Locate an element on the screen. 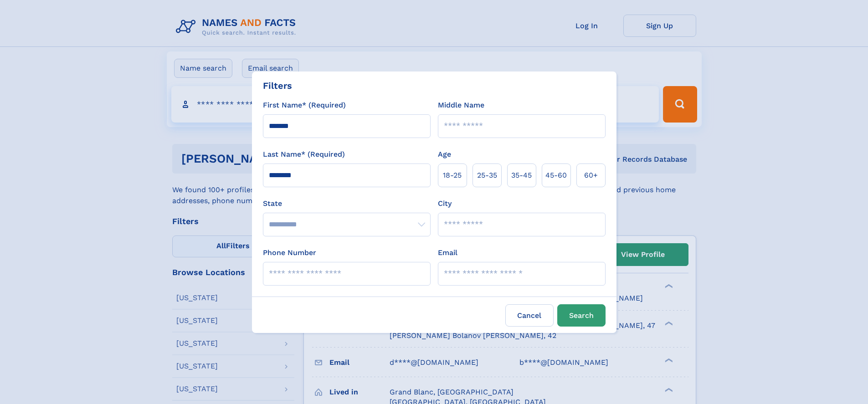  span: 60+ is located at coordinates (591, 175).